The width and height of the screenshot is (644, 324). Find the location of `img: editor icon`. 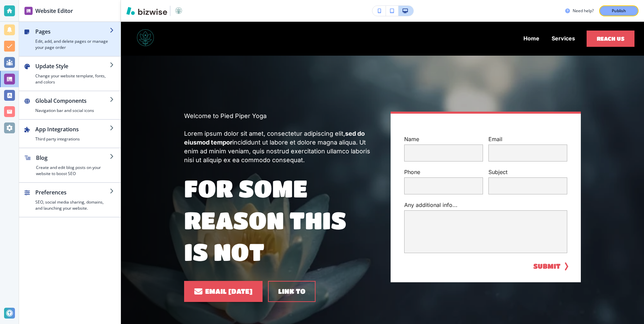

img: editor icon is located at coordinates (29, 11).